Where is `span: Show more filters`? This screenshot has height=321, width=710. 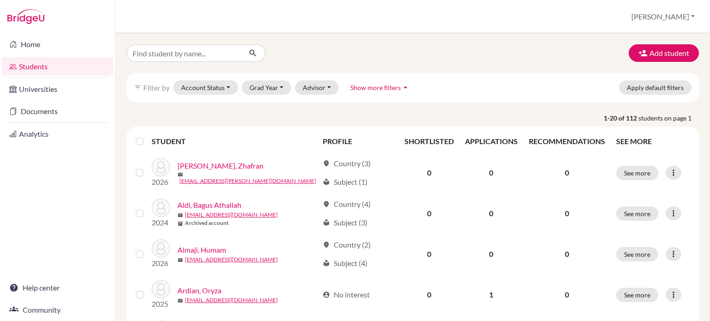 span: Show more filters is located at coordinates (375, 87).